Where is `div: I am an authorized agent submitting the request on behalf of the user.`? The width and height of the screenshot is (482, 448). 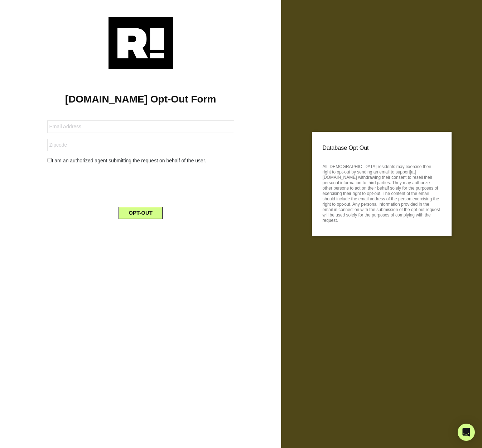 div: I am an authorized agent submitting the request on behalf of the user. is located at coordinates (141, 161).